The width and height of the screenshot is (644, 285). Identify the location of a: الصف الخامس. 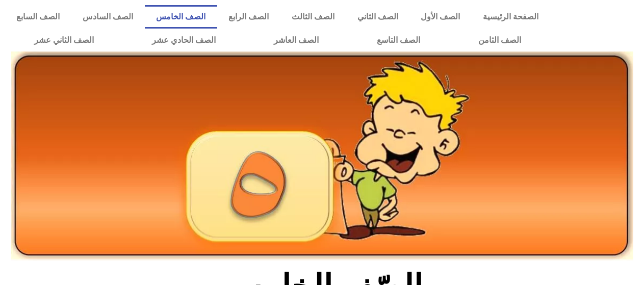
(181, 17).